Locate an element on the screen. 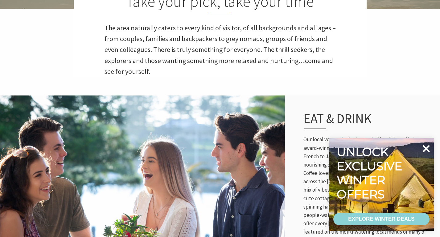 The image size is (440, 237). h3: Eat & Drink is located at coordinates (362, 120).